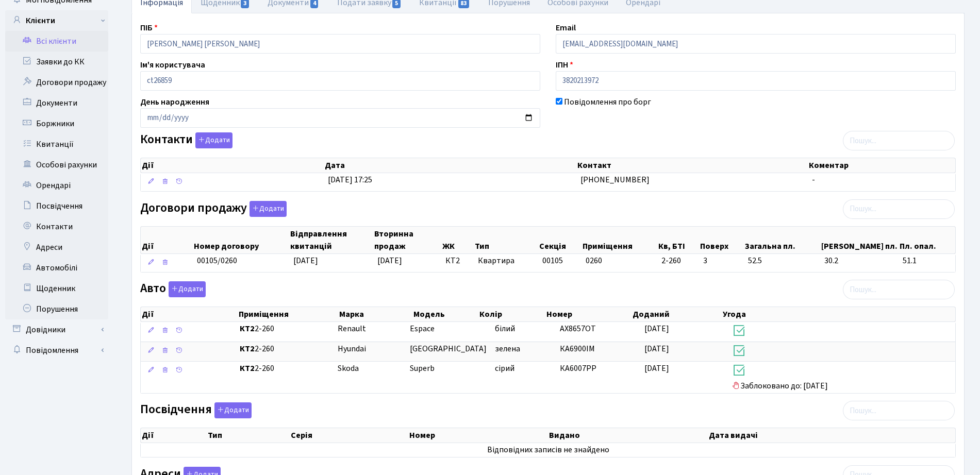  I want to click on th: Вторинна продаж, so click(408, 240).